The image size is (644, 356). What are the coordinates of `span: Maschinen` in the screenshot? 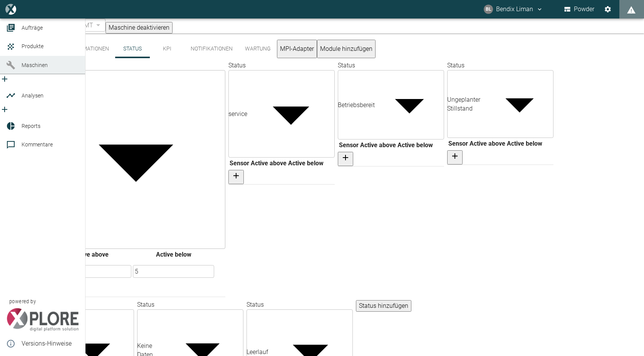 It's located at (35, 65).